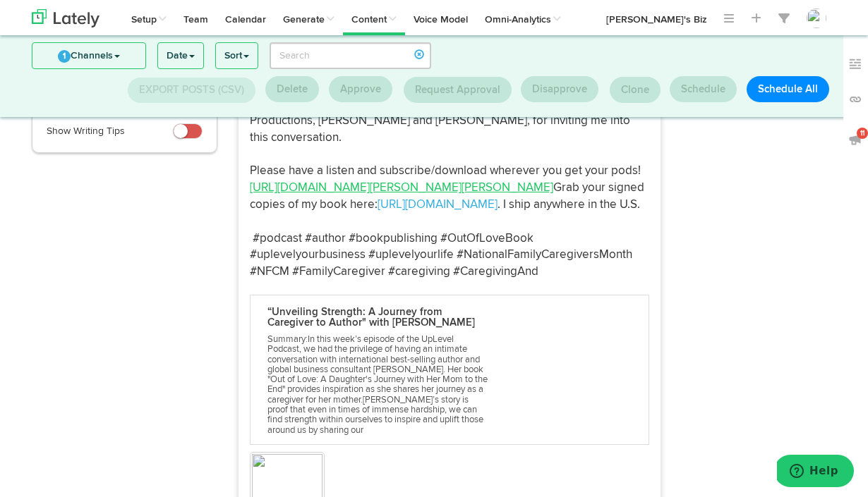  What do you see at coordinates (863, 134) in the screenshot?
I see `span: 11` at bounding box center [863, 134].